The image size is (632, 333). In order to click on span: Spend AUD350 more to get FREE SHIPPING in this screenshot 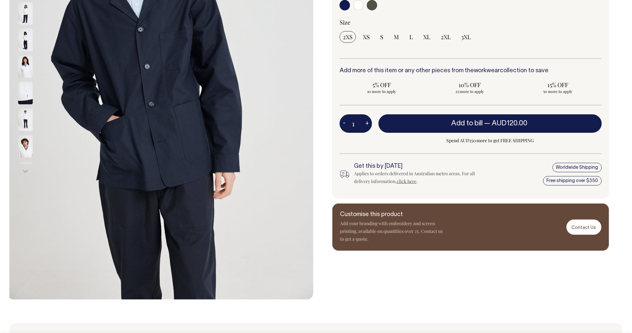, I will do `click(490, 141)`.